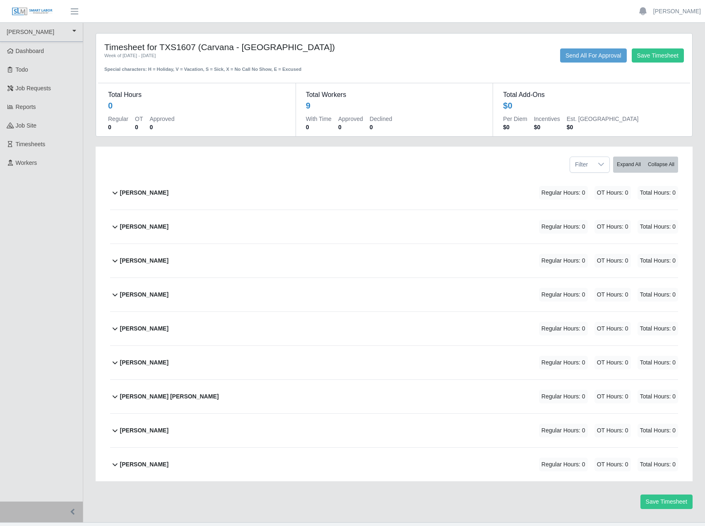  Describe the element at coordinates (139, 119) in the screenshot. I see `dt: OT` at that location.